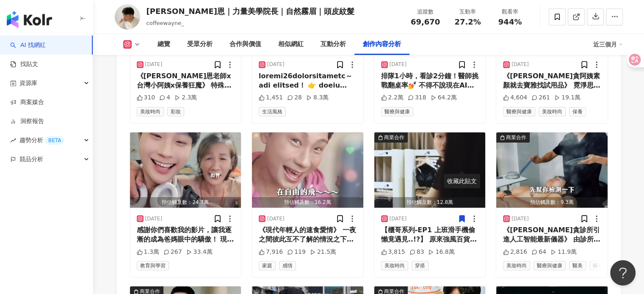 The height and width of the screenshot is (294, 644). I want to click on div: 《現代年輕人的速食愛情》 一夜之間彼此互不了解的情況之下閃婚！！？？ 被阿姨果斷送離，愛還是需要琢磨的 可以找到心之所向彼此的靈魂伴侶最重要 ⭐️PS有人真的是夜店認識交往的嗎？？？想了解 #[..., so click(308, 235).